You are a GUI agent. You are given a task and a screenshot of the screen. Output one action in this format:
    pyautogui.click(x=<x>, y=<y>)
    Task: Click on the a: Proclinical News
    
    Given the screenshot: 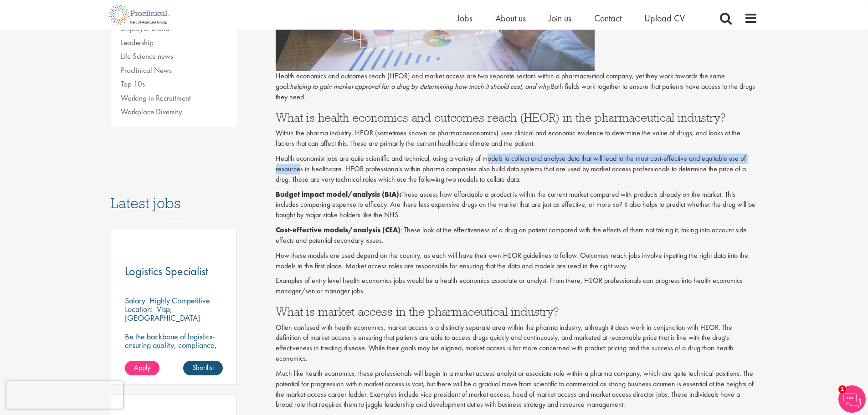 What is the action you would take?
    pyautogui.click(x=147, y=70)
    